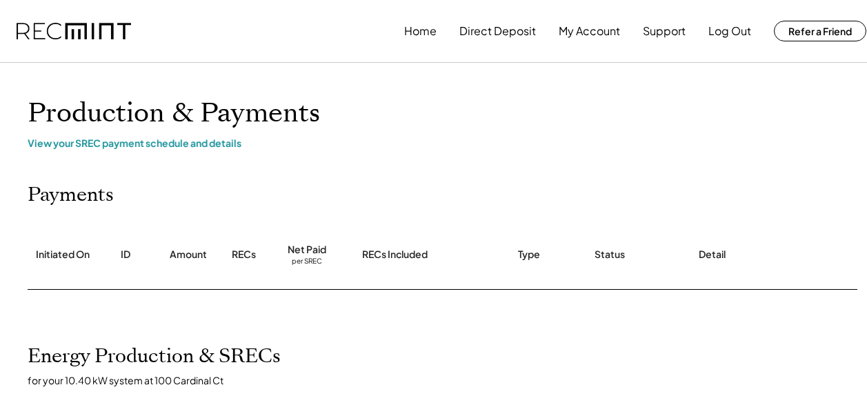  I want to click on div: Net Paid, so click(307, 250).